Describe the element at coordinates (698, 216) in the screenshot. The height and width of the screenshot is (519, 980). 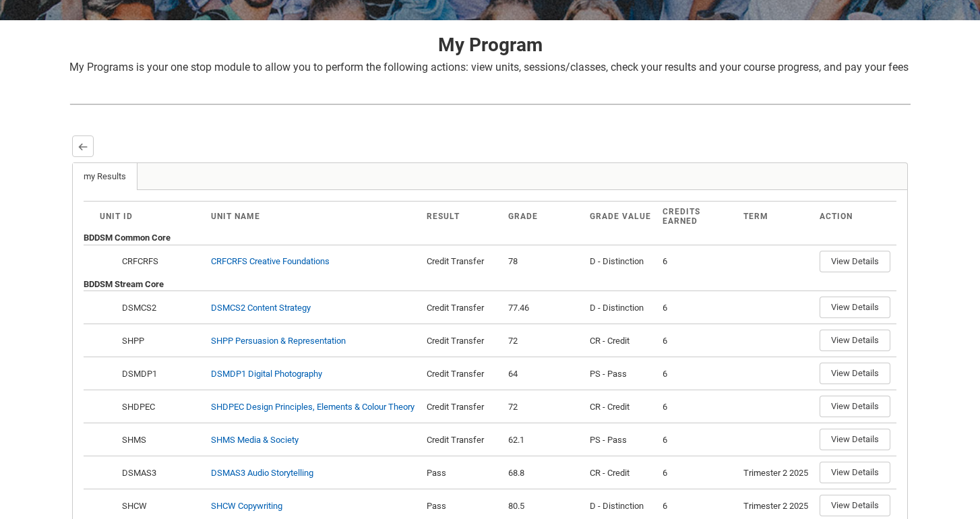
I see `div: Credits Earned` at that location.